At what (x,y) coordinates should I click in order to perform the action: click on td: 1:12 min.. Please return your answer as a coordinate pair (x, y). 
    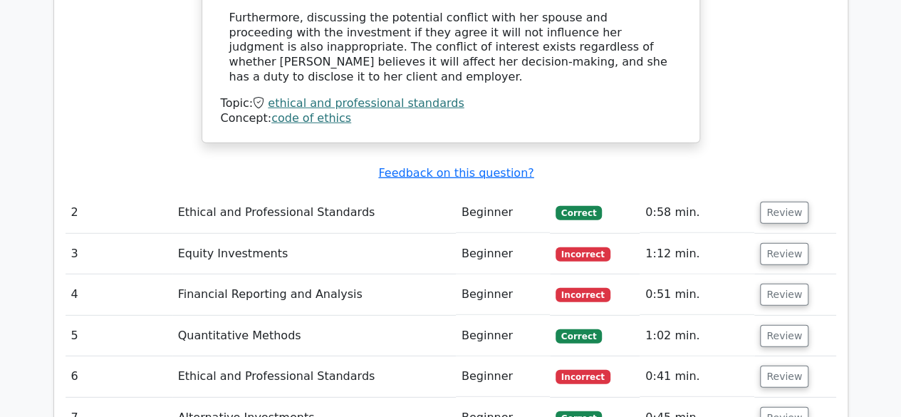
    Looking at the image, I should click on (697, 254).